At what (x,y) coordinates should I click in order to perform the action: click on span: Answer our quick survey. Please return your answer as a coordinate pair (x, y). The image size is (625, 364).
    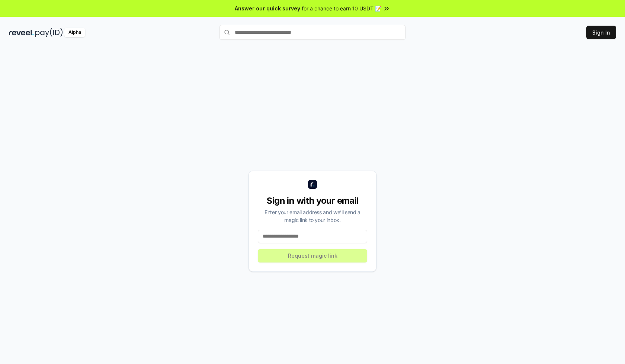
    Looking at the image, I should click on (267, 8).